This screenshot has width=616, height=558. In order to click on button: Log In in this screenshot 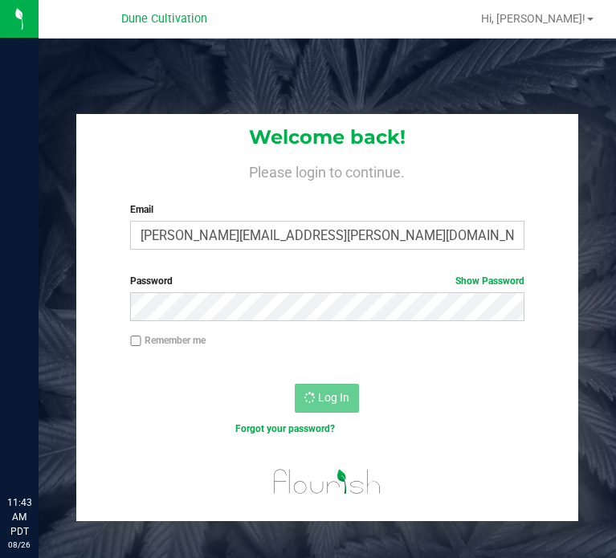, I will do `click(327, 398)`.